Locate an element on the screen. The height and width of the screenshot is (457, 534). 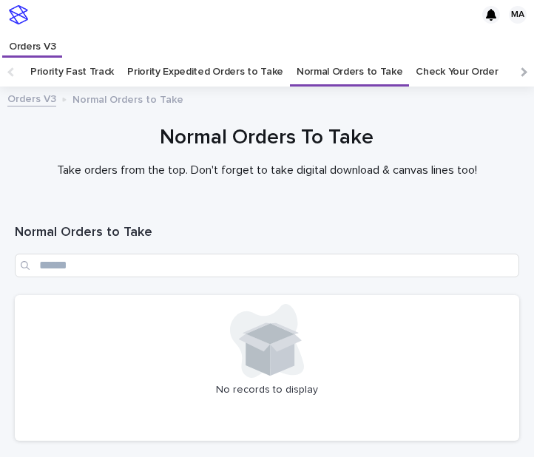
p: Take orders from the top. Don't forget to take digital download & canvas lines too! is located at coordinates (267, 170).